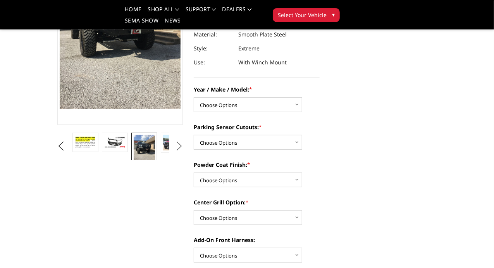 The width and height of the screenshot is (494, 268). I want to click on dd: Smooth Plate Steel, so click(262, 34).